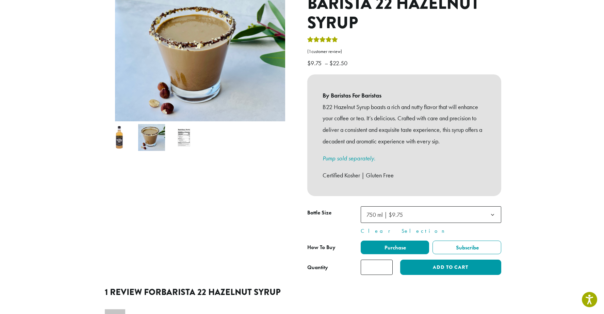  Describe the element at coordinates (151, 137) in the screenshot. I see `img: Barista 22 Hazelnut Syrup - Image 2` at that location.